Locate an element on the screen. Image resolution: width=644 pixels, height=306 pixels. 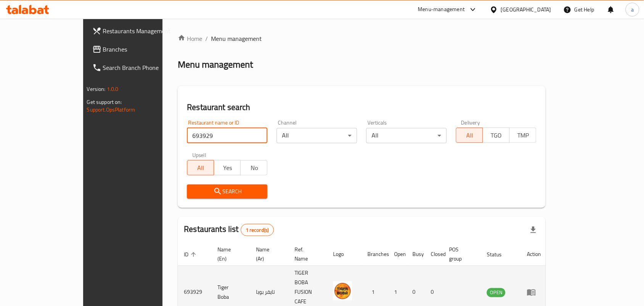
span: Yes is located at coordinates (227, 168).